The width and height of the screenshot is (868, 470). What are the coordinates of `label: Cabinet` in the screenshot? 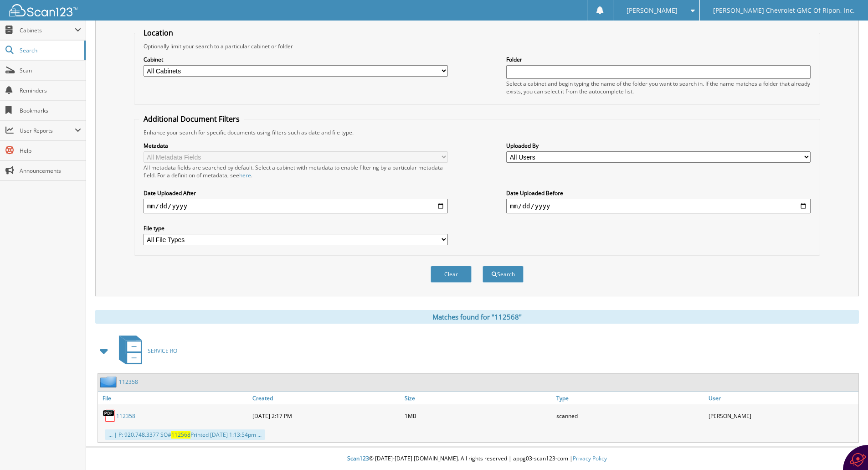 It's located at (296, 60).